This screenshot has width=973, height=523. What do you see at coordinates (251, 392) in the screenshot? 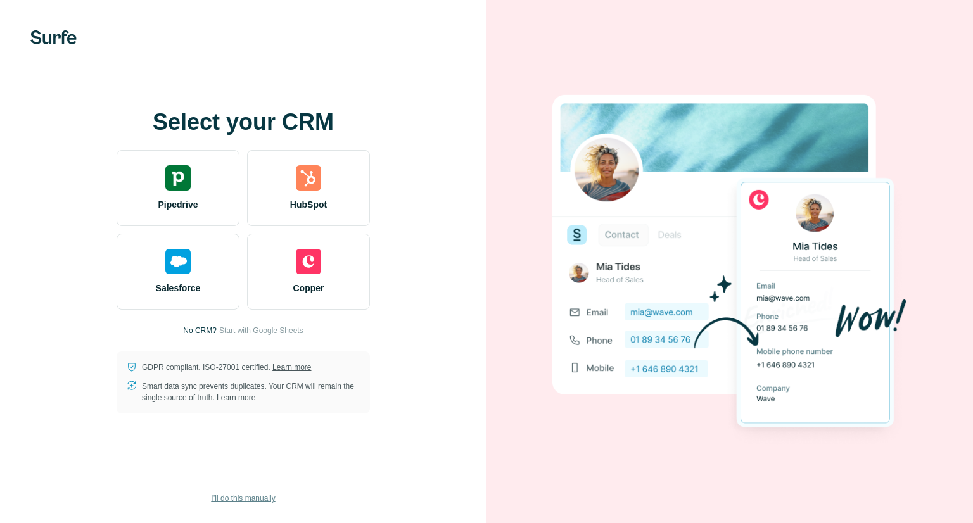
I see `p: Smart data sync prevents duplicates. Your CRM will remain the single source of truth.` at bounding box center [251, 392].